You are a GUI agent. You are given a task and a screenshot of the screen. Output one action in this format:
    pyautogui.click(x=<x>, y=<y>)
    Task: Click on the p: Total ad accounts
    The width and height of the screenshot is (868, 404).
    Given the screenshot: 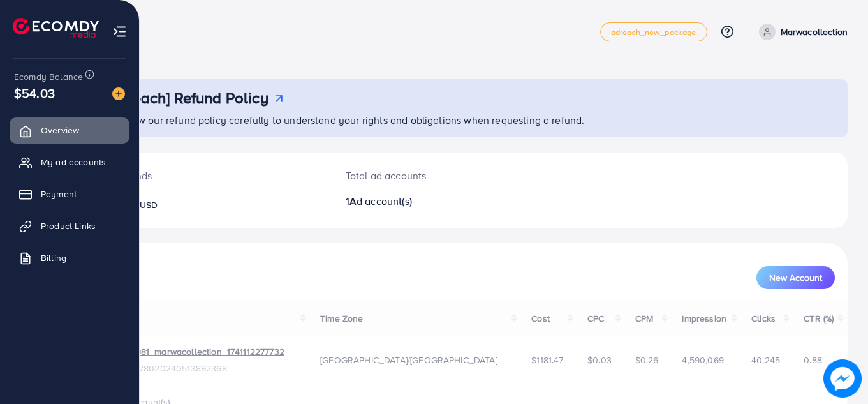 What is the action you would take?
    pyautogui.click(x=428, y=175)
    